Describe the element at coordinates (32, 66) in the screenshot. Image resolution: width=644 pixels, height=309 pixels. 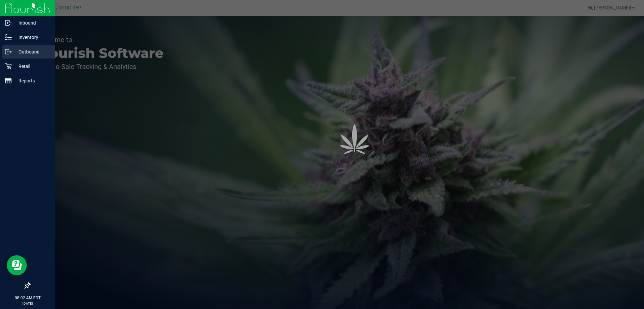
I see `p: Retail` at that location.